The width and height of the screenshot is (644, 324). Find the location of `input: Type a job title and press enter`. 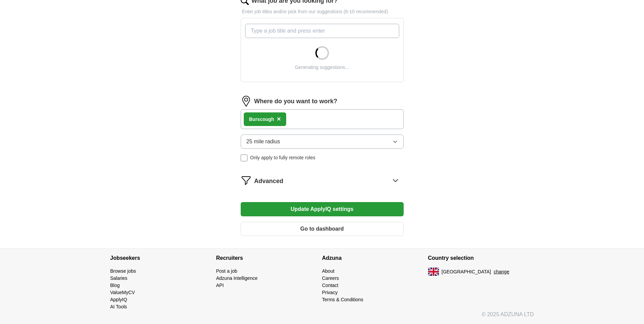

input: Type a job title and press enter is located at coordinates (322, 31).